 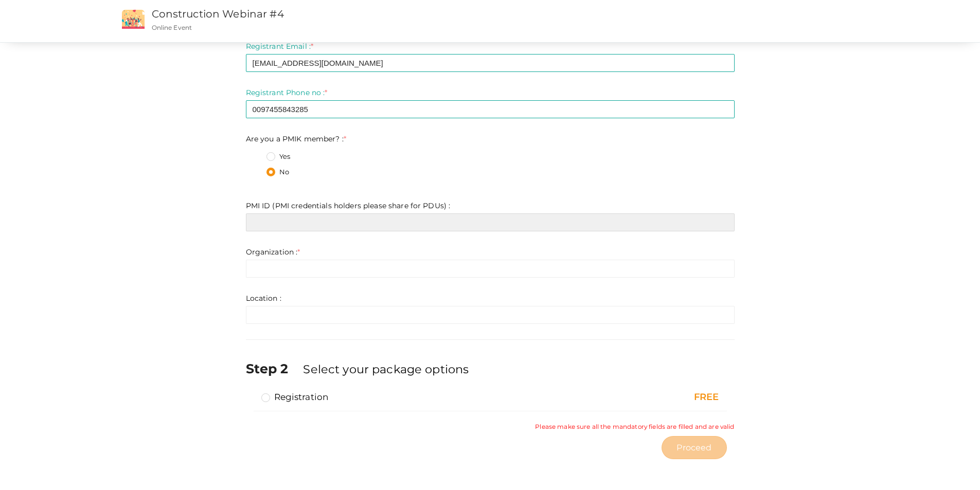 I want to click on button: Proceed, so click(x=694, y=447).